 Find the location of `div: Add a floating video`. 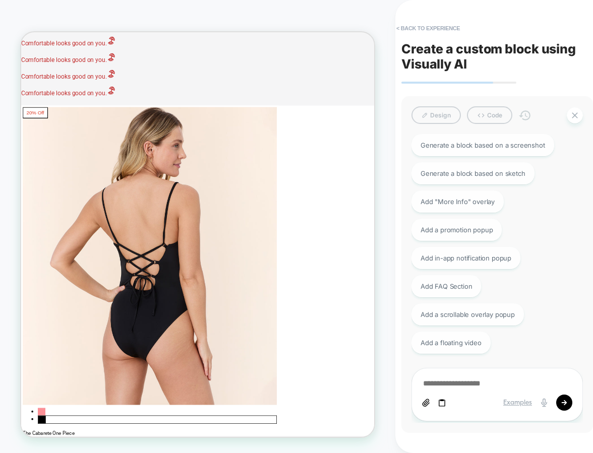

div: Add a floating video is located at coordinates (450, 343).